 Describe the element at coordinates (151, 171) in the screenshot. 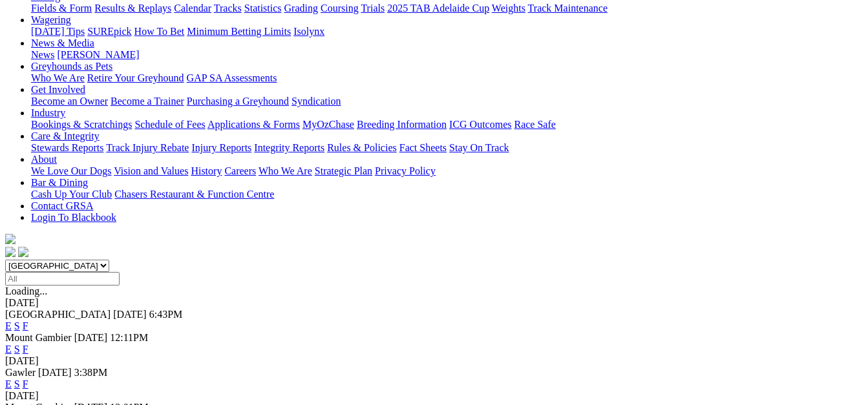

I see `a: Vision and Values` at that location.